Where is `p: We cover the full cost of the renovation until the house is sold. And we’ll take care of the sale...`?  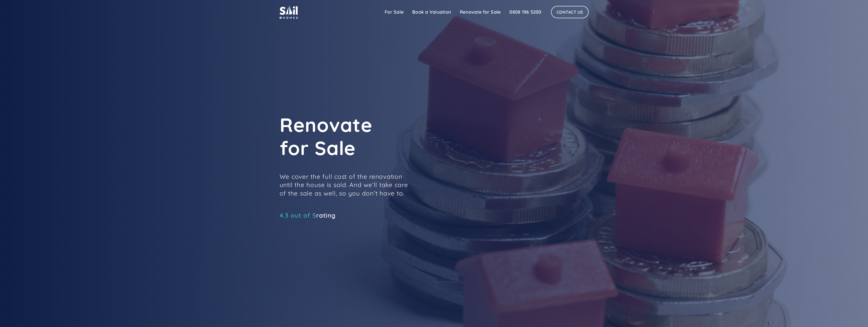 p: We cover the full cost of the renovation until the house is sold. And we’ll take care of the sale... is located at coordinates (344, 185).